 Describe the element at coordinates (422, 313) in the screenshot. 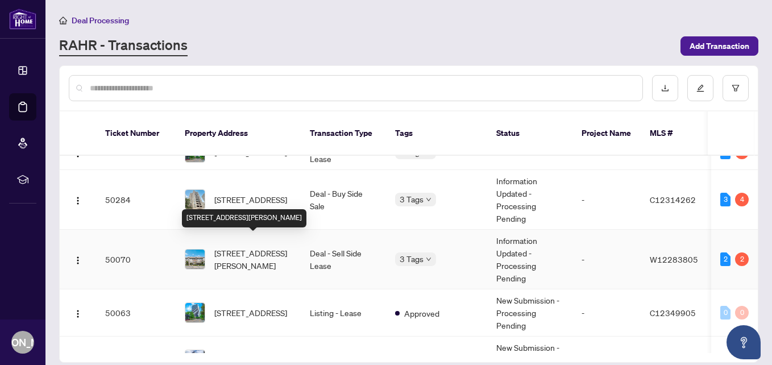

I see `span: Approved` at that location.